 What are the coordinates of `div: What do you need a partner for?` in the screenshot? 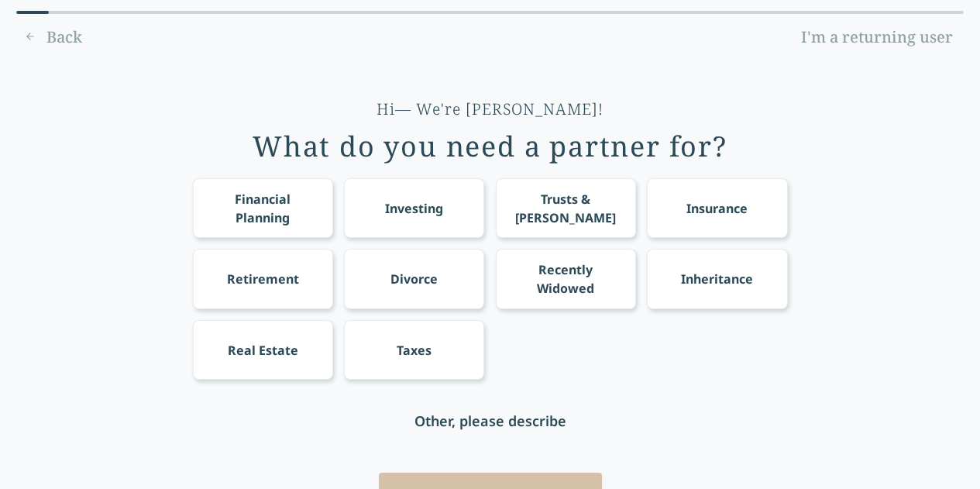 It's located at (490, 147).